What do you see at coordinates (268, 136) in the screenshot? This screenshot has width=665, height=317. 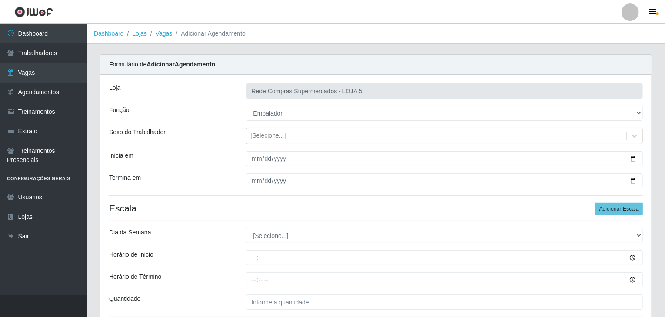 I see `div: [Selecione...]` at bounding box center [268, 136].